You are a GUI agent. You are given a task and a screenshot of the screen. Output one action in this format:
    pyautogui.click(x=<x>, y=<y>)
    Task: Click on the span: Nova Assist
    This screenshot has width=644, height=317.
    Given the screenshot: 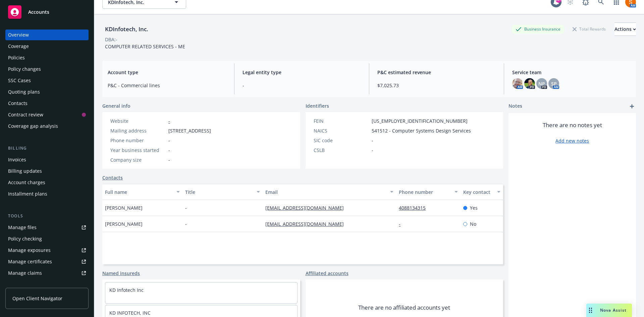 What is the action you would take?
    pyautogui.click(x=613, y=310)
    